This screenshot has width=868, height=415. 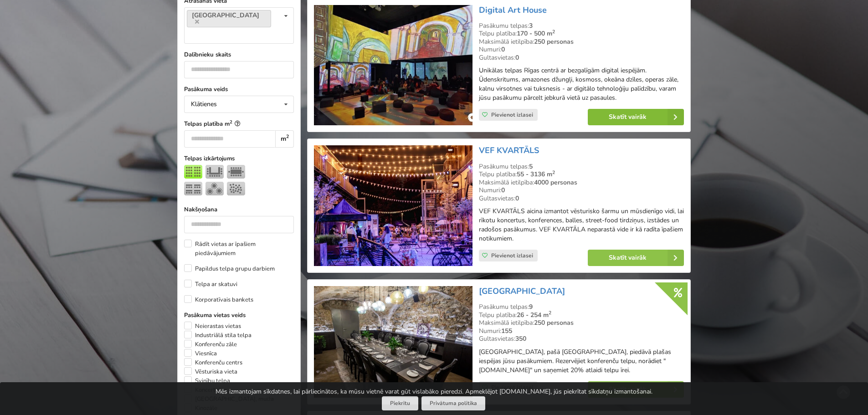 I want to click on strong: 9, so click(x=531, y=307).